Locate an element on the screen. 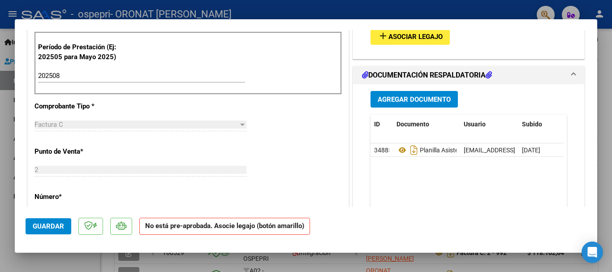  datatable-header-cell: ID is located at coordinates (382, 124).